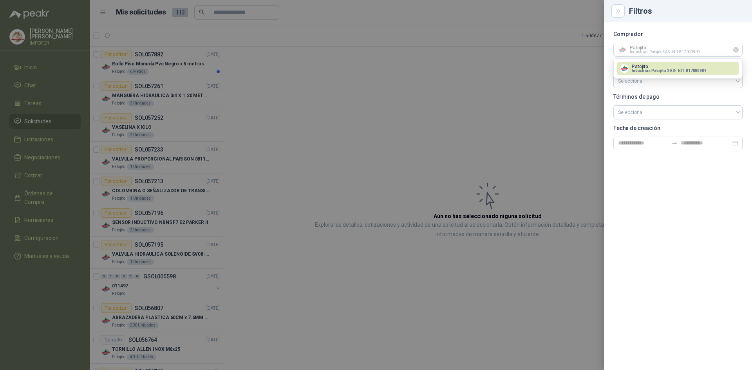 Image resolution: width=752 pixels, height=370 pixels. What do you see at coordinates (654, 71) in the screenshot?
I see `span: Industrias Patojito SAS -` at bounding box center [654, 71].